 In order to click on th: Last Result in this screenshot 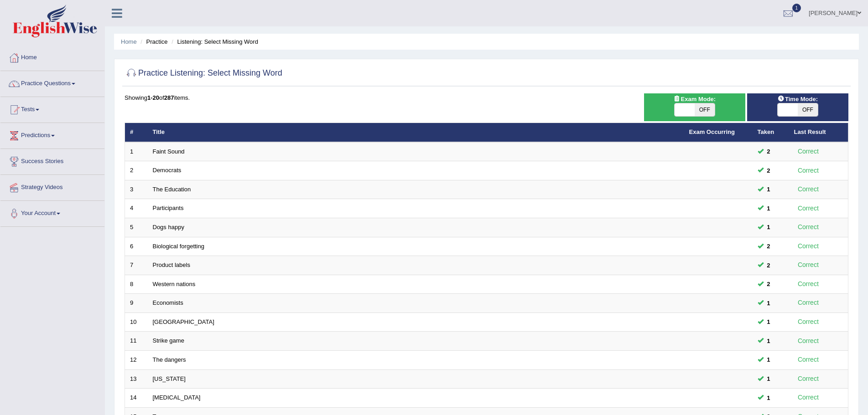, I will do `click(818, 133)`.